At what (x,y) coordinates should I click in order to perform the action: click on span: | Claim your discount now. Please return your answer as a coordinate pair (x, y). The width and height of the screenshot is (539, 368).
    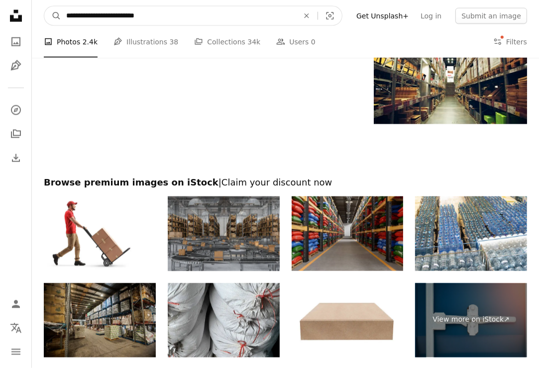
    Looking at the image, I should click on (275, 182).